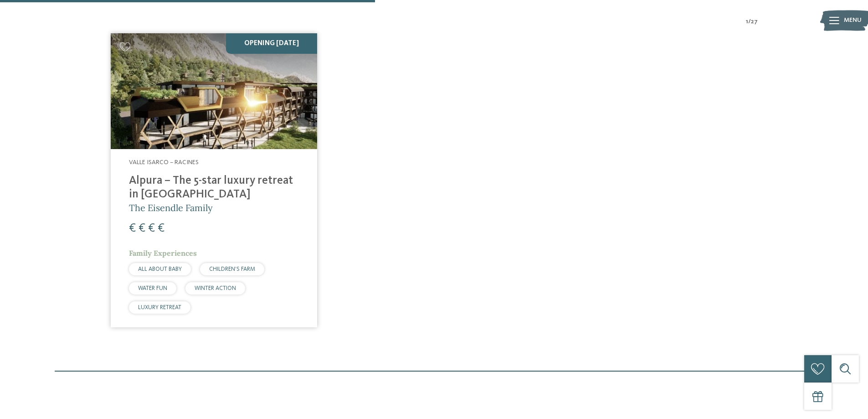 This screenshot has height=419, width=868. Describe the element at coordinates (152, 288) in the screenshot. I see `span: WATER FUN` at that location.